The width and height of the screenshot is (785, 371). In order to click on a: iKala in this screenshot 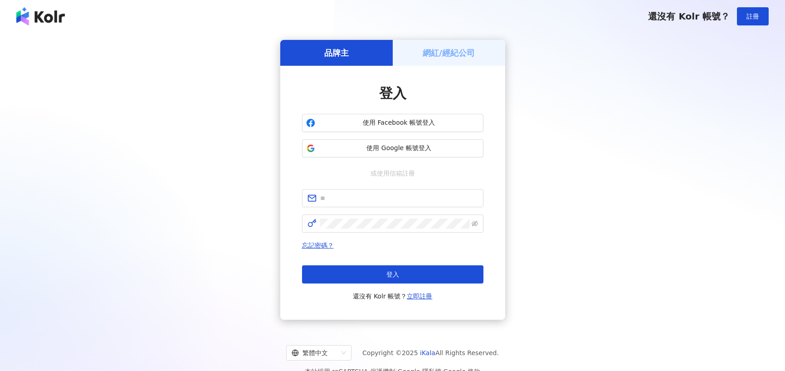, I will do `click(427, 353)`.